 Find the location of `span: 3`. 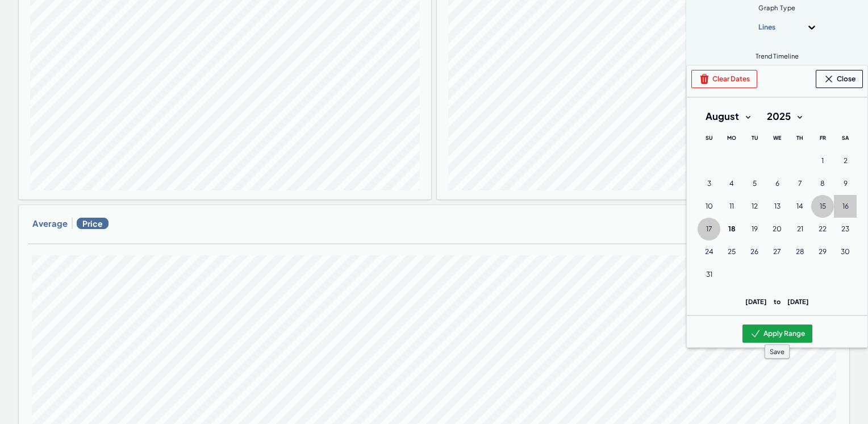

span: 3 is located at coordinates (709, 184).